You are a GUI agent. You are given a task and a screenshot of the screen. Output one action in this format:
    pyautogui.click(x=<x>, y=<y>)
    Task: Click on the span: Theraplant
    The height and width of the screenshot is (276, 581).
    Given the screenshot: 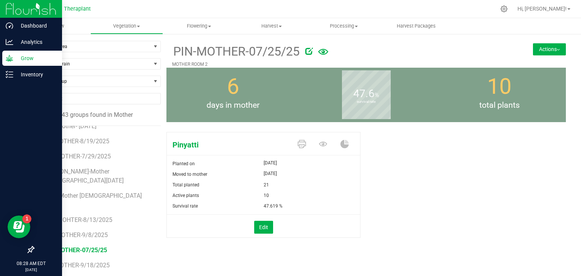 What is the action you would take?
    pyautogui.click(x=77, y=9)
    